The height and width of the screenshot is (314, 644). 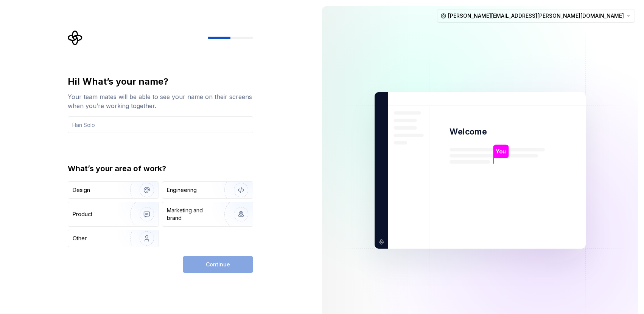 What do you see at coordinates (79, 239) in the screenshot?
I see `div: Other` at bounding box center [79, 239].